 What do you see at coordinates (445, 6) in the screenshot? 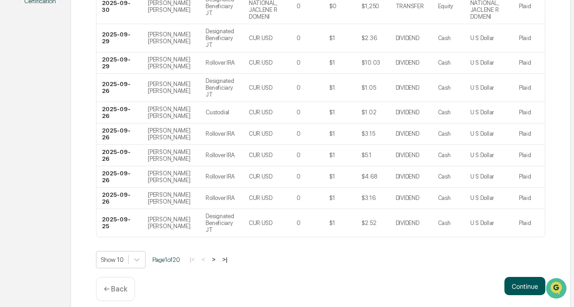
I see `div: Equity` at bounding box center [445, 6].